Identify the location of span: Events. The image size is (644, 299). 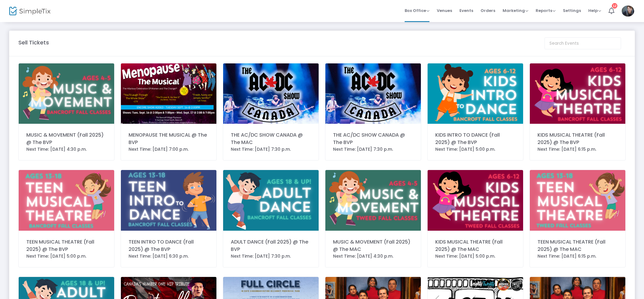
(466, 11).